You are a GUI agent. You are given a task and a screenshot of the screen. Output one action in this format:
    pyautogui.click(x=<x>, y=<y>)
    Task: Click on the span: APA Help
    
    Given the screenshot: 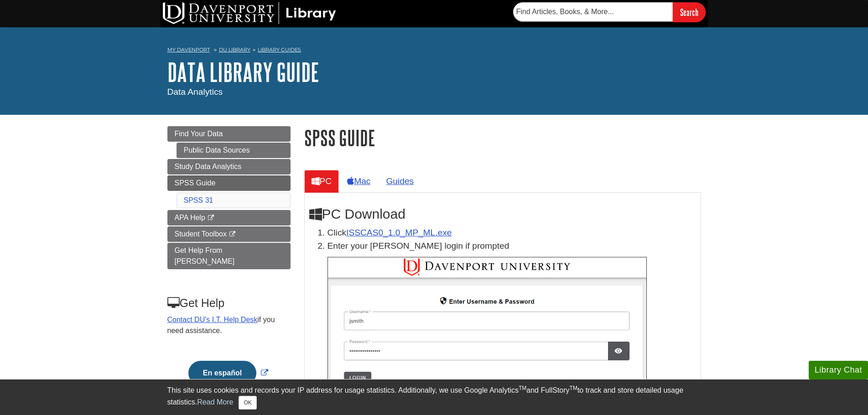 What is the action you would take?
    pyautogui.click(x=190, y=217)
    